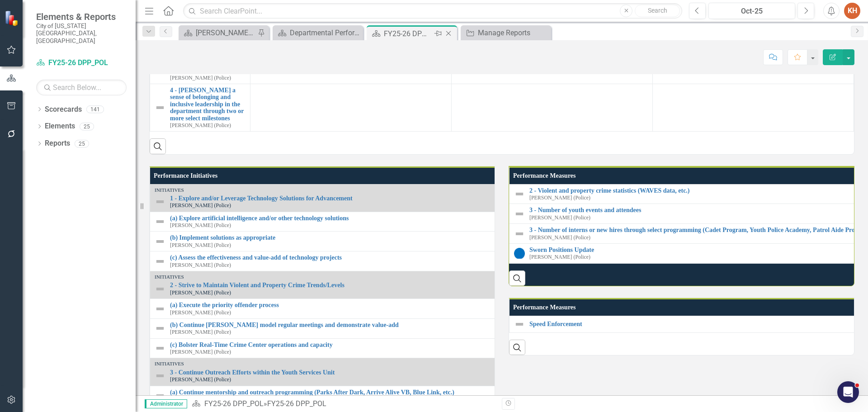  What do you see at coordinates (81, 17) in the screenshot?
I see `span: Elements & Reports` at bounding box center [81, 17].